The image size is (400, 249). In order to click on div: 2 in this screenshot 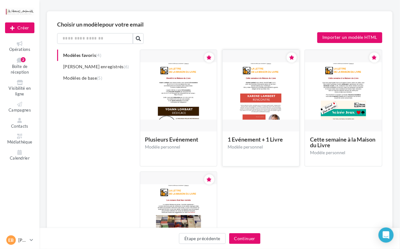, I will do `click(23, 60)`.